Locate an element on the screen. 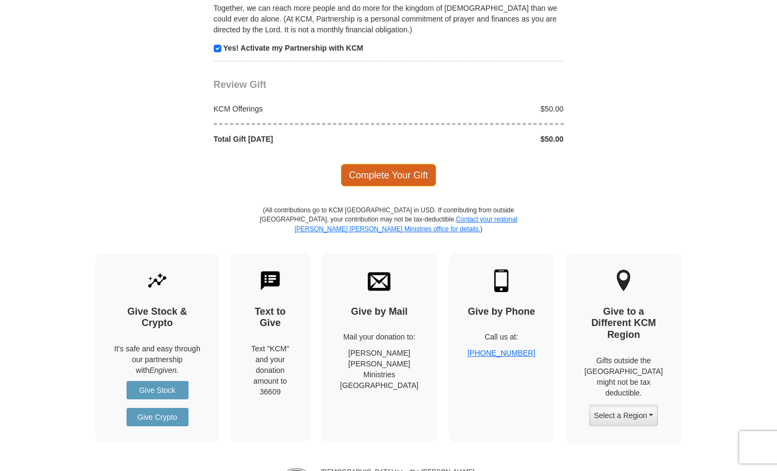 Image resolution: width=777 pixels, height=471 pixels. i: Engiven. is located at coordinates (164, 370).